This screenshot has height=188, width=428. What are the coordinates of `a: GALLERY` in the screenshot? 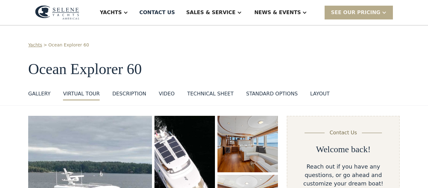 It's located at (39, 95).